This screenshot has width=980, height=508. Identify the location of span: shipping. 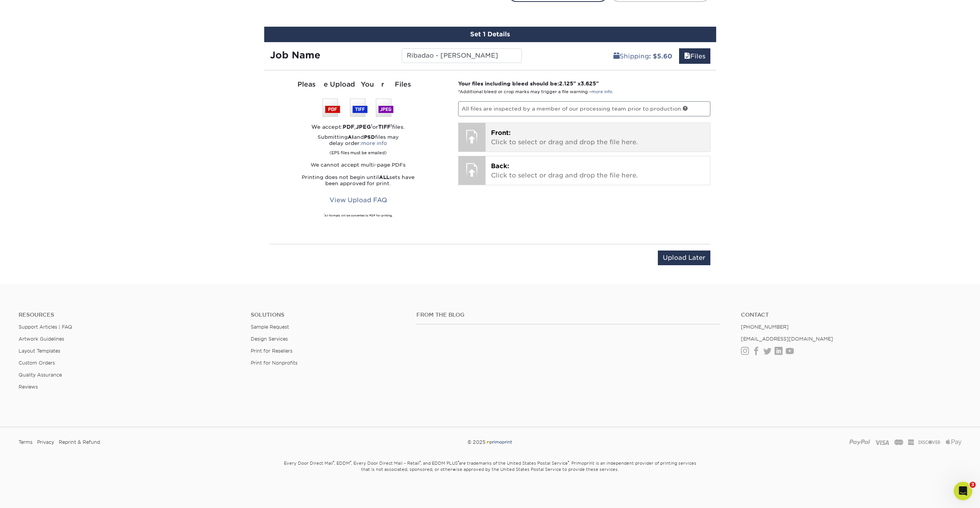
(617, 56).